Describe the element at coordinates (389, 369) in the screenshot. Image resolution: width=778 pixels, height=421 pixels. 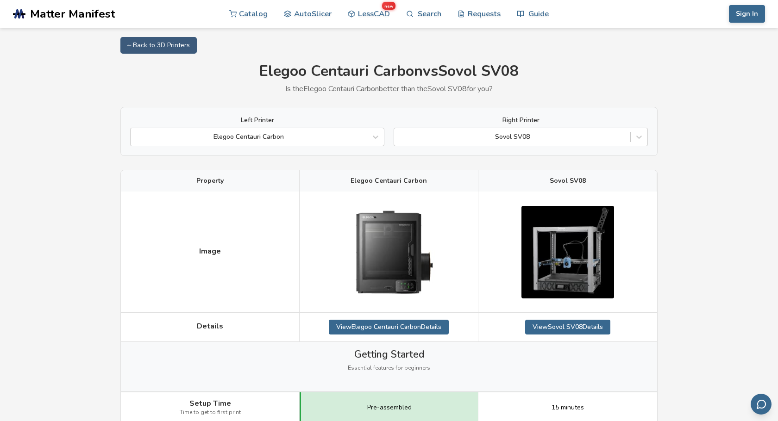
I see `span: Essential features for beginners` at that location.